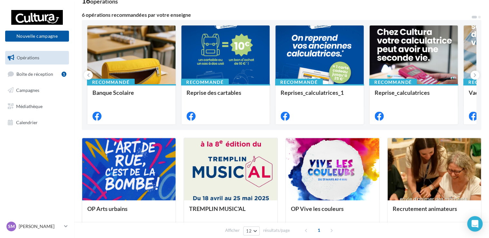 The width and height of the screenshot is (489, 238). Describe the element at coordinates (251, 231) in the screenshot. I see `button: 12` at that location.